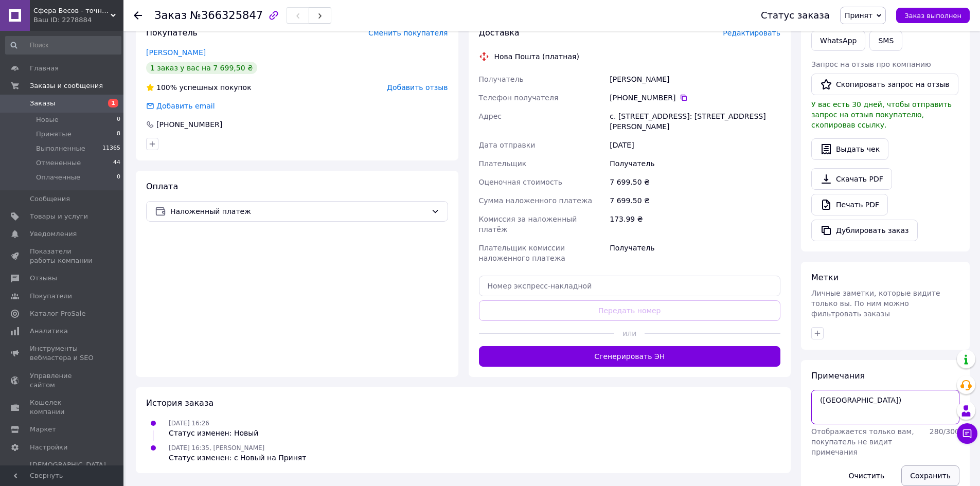 The width and height of the screenshot is (980, 486). What do you see at coordinates (864, 230) in the screenshot?
I see `button: Дублировать заказ` at bounding box center [864, 230].